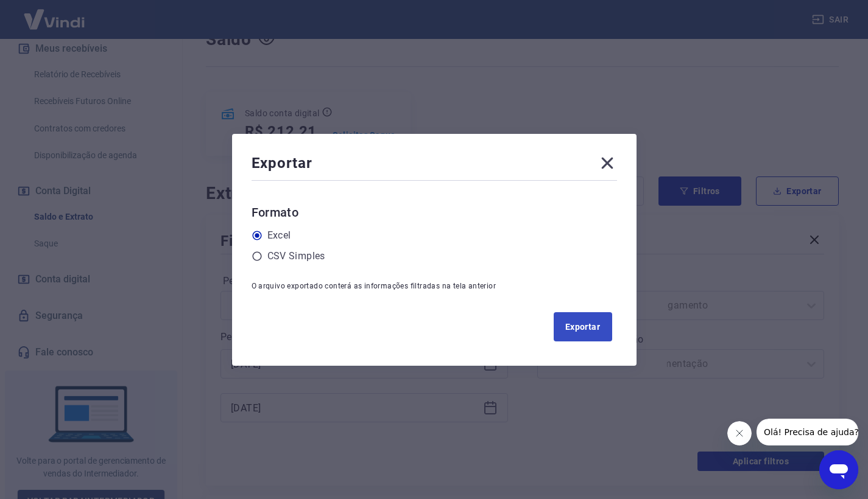 The height and width of the screenshot is (499, 868). What do you see at coordinates (583, 327) in the screenshot?
I see `button: Exportar` at bounding box center [583, 327].